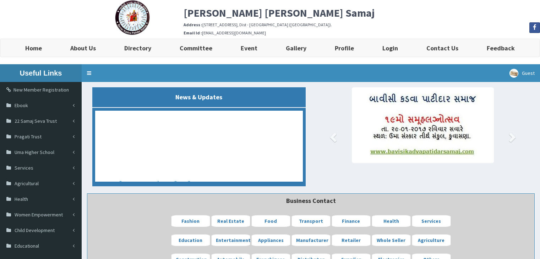  Describe the element at coordinates (83, 48) in the screenshot. I see `b: About Us` at that location.